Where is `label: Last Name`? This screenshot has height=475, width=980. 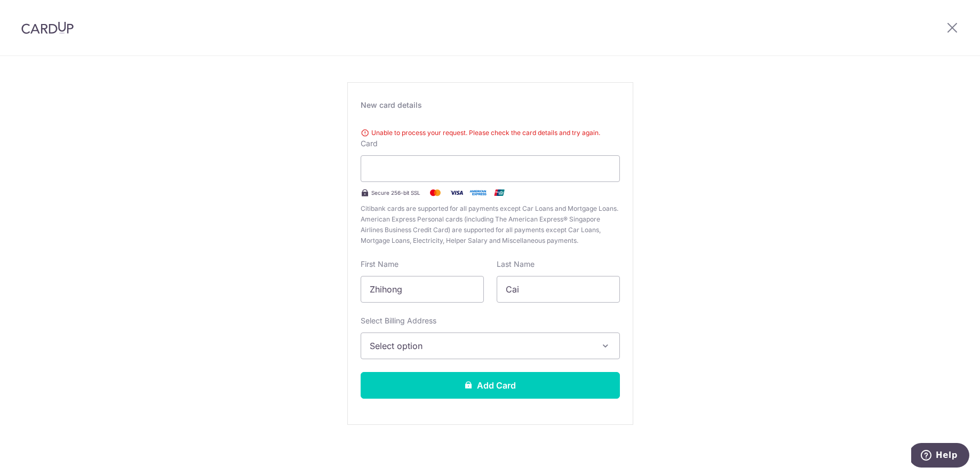 label: Last Name is located at coordinates (516, 264).